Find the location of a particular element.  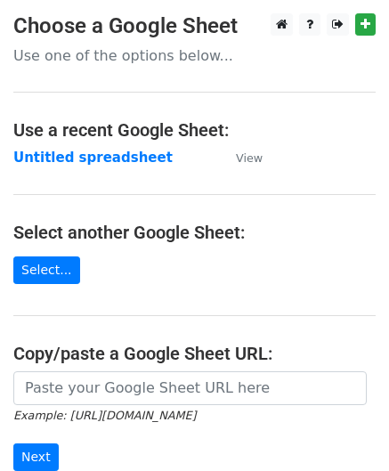

input: Next is located at coordinates (36, 457).